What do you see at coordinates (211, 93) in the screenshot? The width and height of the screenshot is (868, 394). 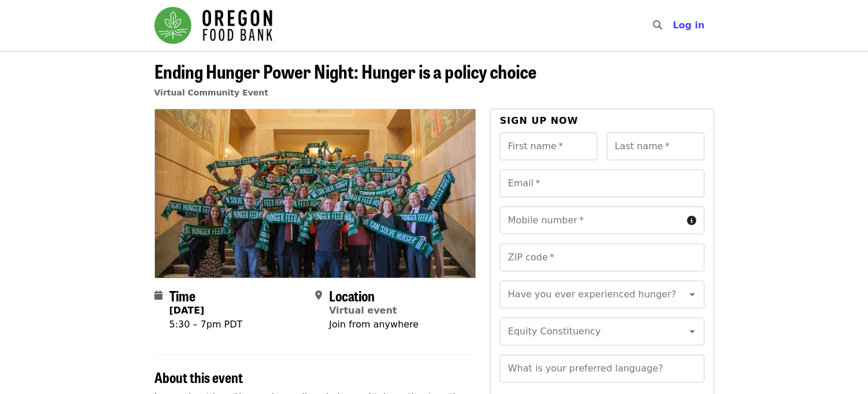 I see `a: Virtual Community Event` at bounding box center [211, 93].